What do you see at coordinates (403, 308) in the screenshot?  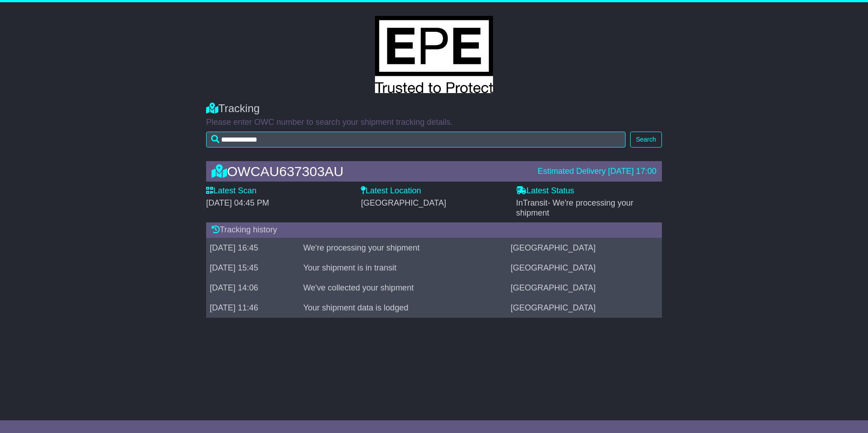 I see `td: Your shipment data is lodged` at bounding box center [403, 308].